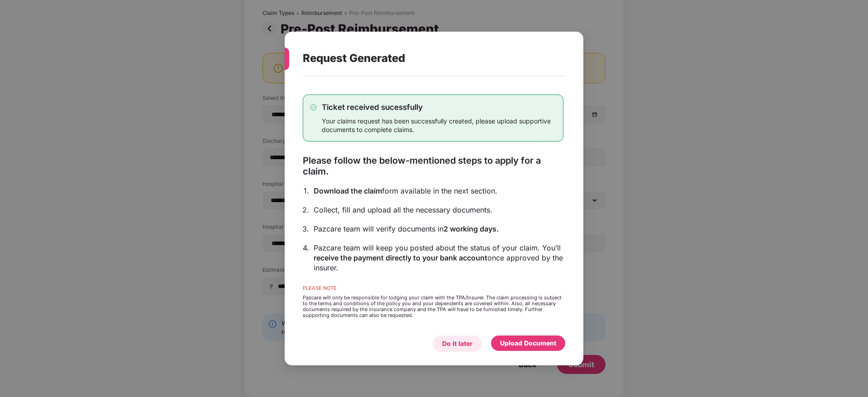  What do you see at coordinates (438, 229) in the screenshot?
I see `div: Pazcare team will verify documents in` at bounding box center [438, 229].